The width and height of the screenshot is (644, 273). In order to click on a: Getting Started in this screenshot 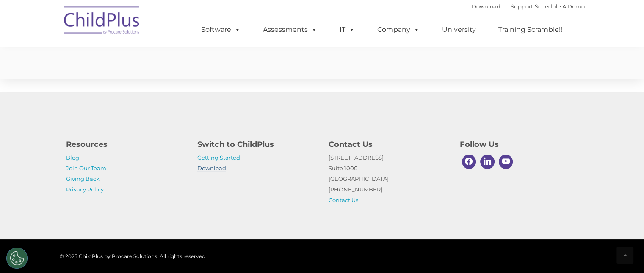, I will do `click(219, 157)`.